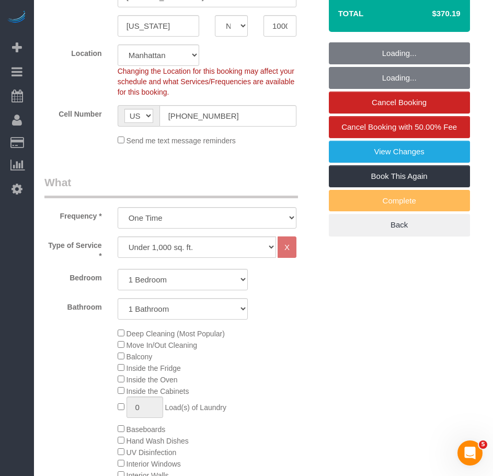  What do you see at coordinates (140, 356) in the screenshot?
I see `span: Balcony` at bounding box center [140, 356].